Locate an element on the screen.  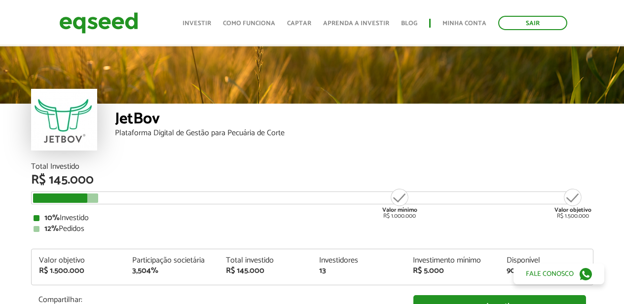
div: Valor objetivo is located at coordinates (78, 260).